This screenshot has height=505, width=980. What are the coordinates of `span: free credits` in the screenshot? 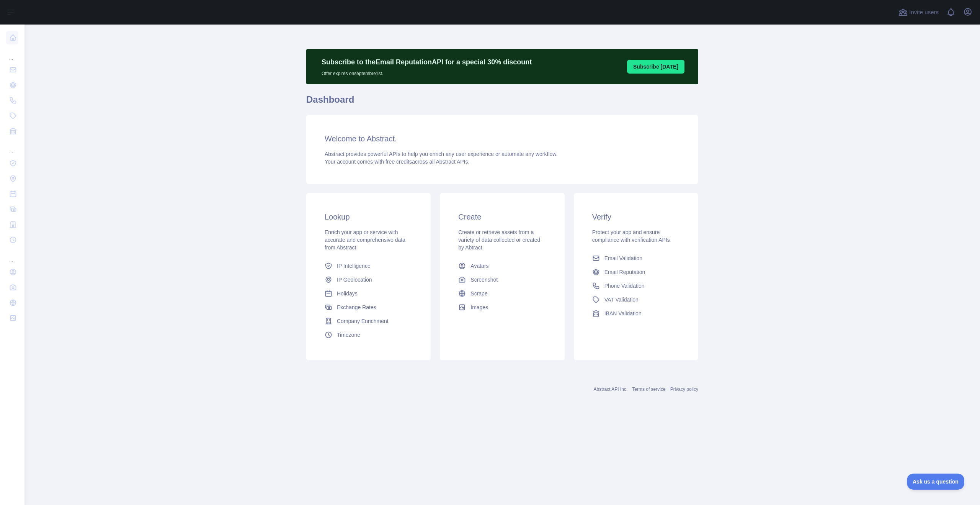 It's located at (398, 162).